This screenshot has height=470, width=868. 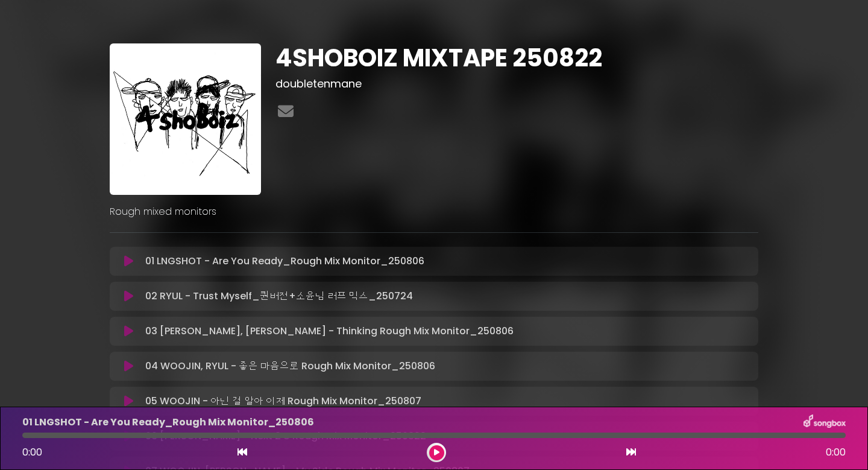 I want to click on img: WpJZf4DWQ0Wh4nhxdG2j, so click(x=185, y=119).